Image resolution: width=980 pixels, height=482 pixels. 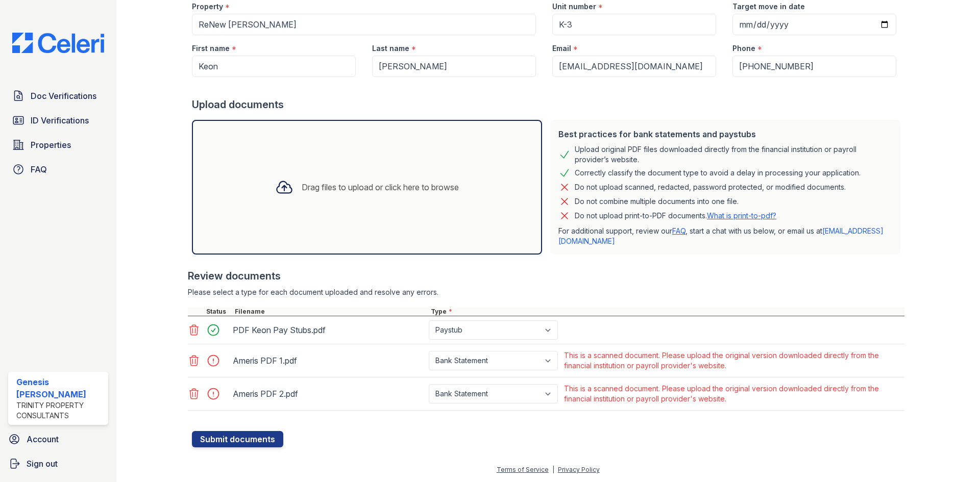 I want to click on div: PDF Keon Pay Stubs.pdf, so click(x=329, y=330).